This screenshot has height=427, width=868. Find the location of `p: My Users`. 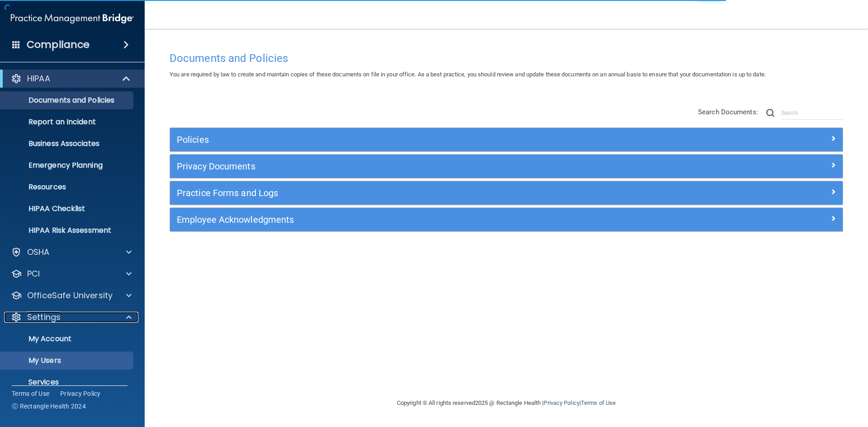

p: My Users is located at coordinates (67, 360).